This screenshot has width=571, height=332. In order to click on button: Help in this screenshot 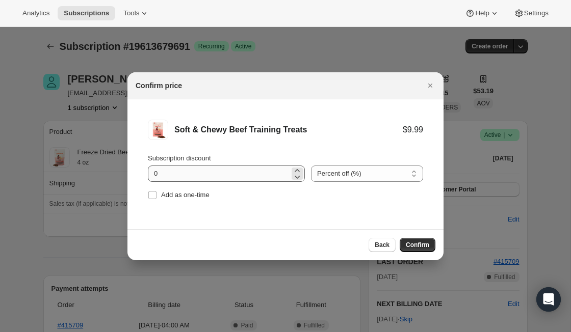, I will do `click(482, 13)`.